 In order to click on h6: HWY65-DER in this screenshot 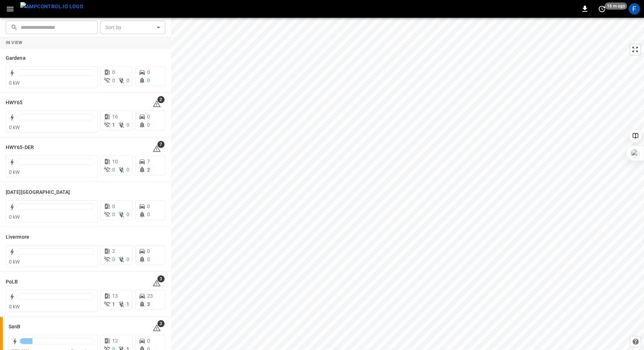, I will do `click(20, 148)`.